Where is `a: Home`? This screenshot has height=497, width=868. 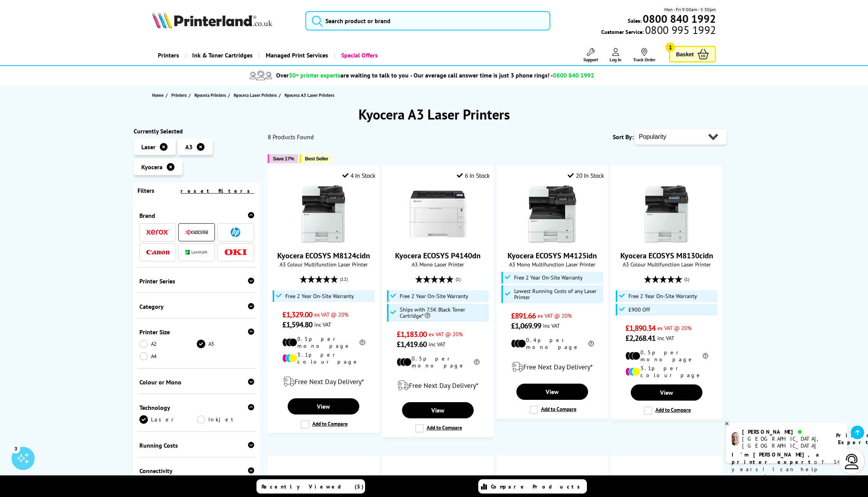 a: Home is located at coordinates (159, 95).